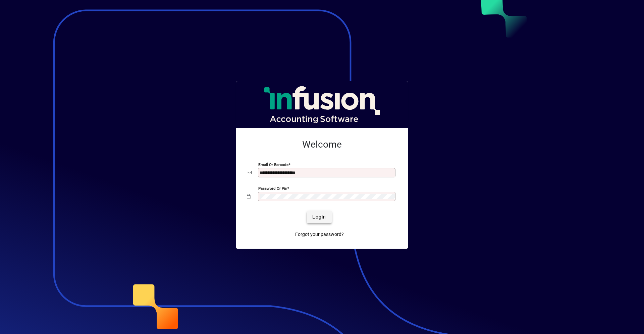  I want to click on button: Login, so click(319, 218).